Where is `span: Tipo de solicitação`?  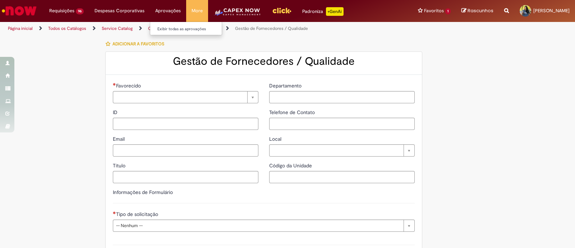
span: Tipo de solicitação is located at coordinates (138, 214).